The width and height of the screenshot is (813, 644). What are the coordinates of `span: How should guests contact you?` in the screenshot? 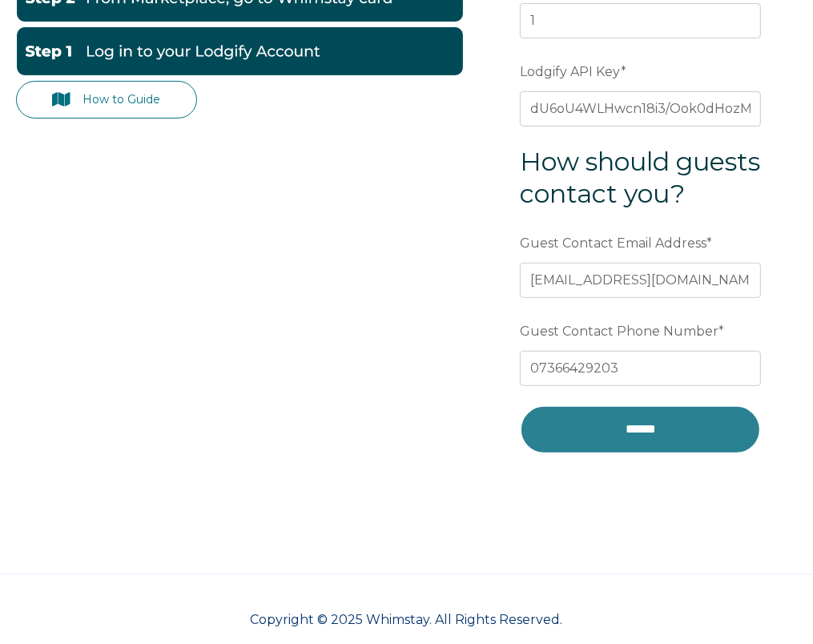 It's located at (640, 177).